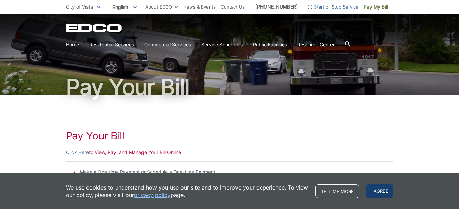 The height and width of the screenshot is (209, 459). I want to click on a: privacy policy, so click(152, 195).